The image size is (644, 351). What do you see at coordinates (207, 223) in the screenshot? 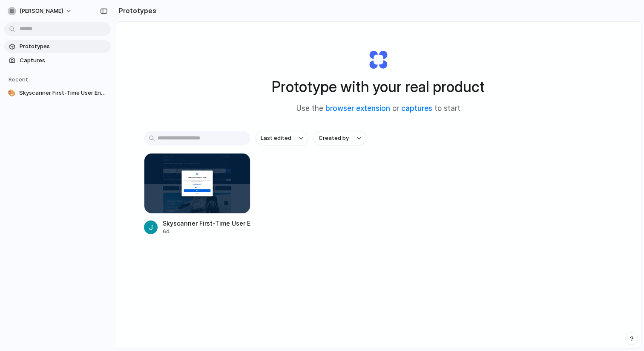
I see `div: Skyscanner First-Time User Engagement Flows` at bounding box center [207, 223].